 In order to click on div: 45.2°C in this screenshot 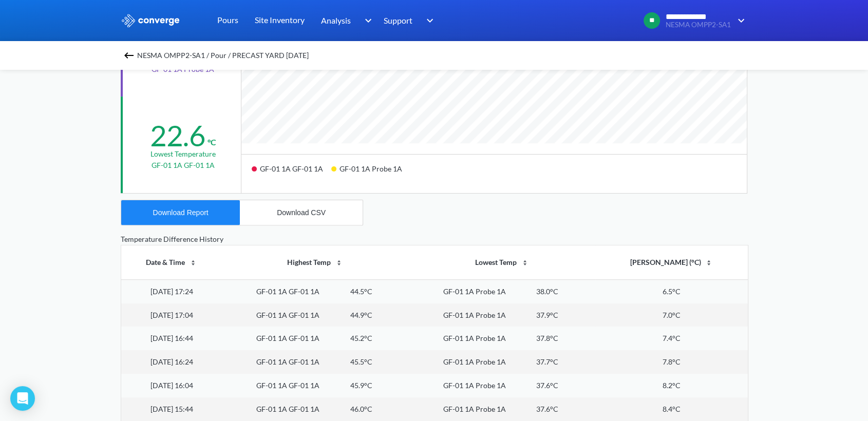, I will do `click(360, 338)`.